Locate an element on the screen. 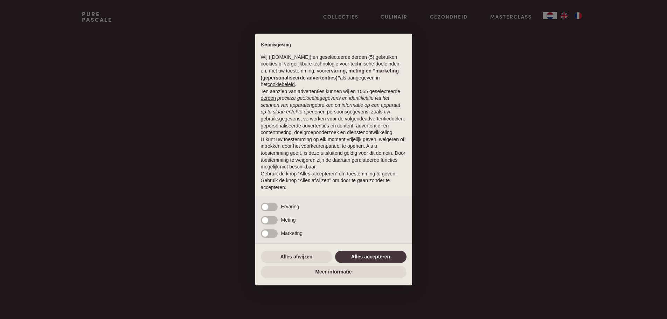 The width and height of the screenshot is (667, 319). button: Meer informatie is located at coordinates (334, 272).